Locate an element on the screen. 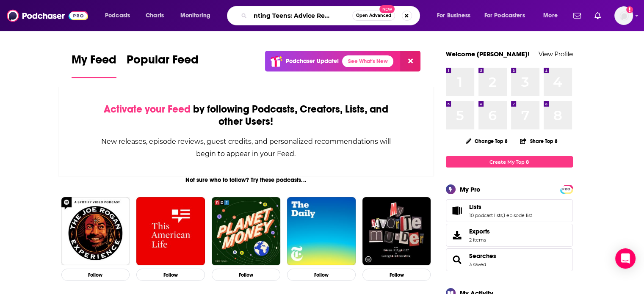 The image size is (644, 294). img: Podchaser - Follow, Share and Rate Podcasts is located at coordinates (47, 16).